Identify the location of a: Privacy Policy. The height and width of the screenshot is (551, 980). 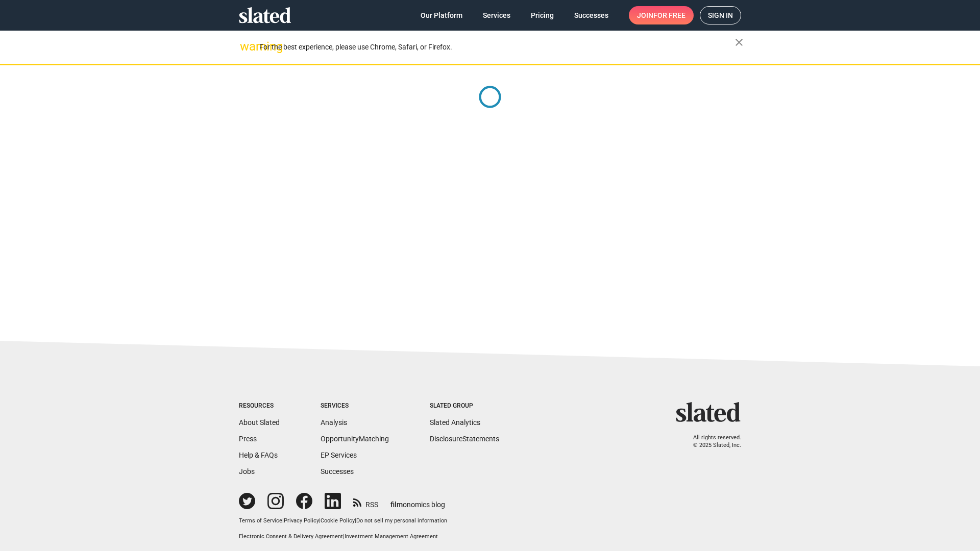
(301, 521).